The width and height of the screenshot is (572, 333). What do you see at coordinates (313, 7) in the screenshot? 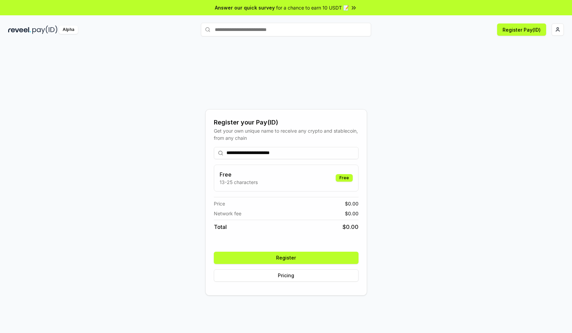
I see `span: for a chance to earn 10 USDT 📝` at bounding box center [313, 7].